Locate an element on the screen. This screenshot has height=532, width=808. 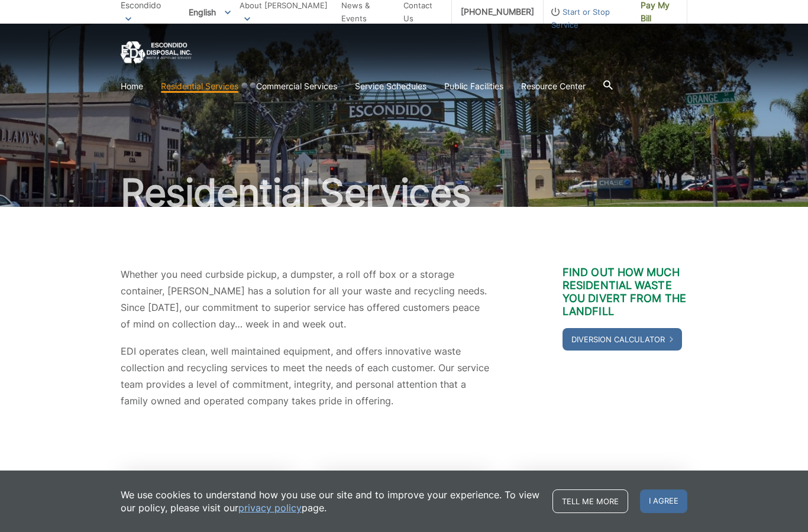
a: Resource Center is located at coordinates (553, 87).